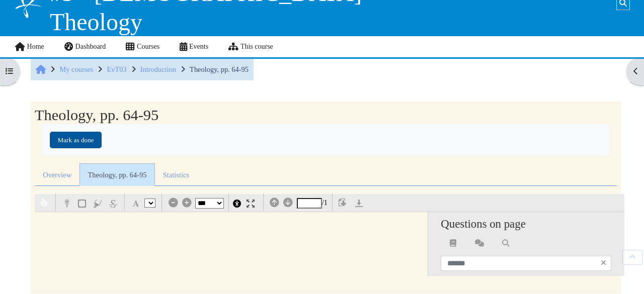  I want to click on span: Introduction, so click(158, 69).